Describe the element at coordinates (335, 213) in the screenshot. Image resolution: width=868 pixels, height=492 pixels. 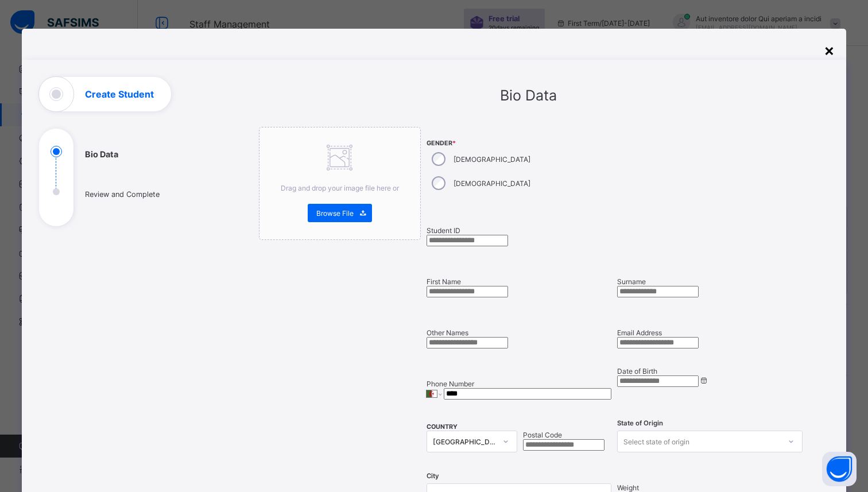
I see `span: Browse File` at that location.